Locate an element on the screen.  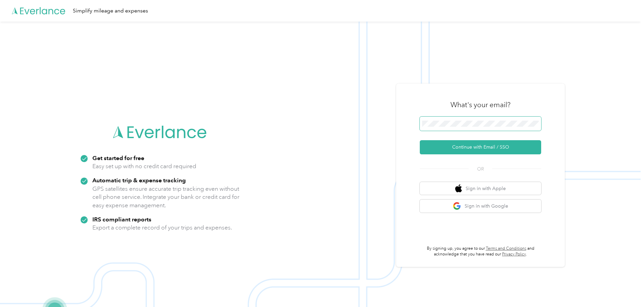
button: google logoSign in with Google is located at coordinates (480, 206).